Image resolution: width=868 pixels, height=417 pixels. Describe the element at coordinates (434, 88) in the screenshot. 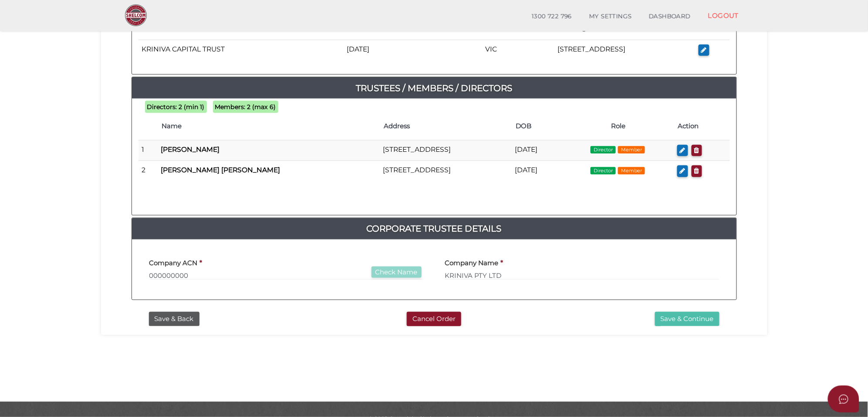

I see `a: Trustees / Members / Directors` at that location.